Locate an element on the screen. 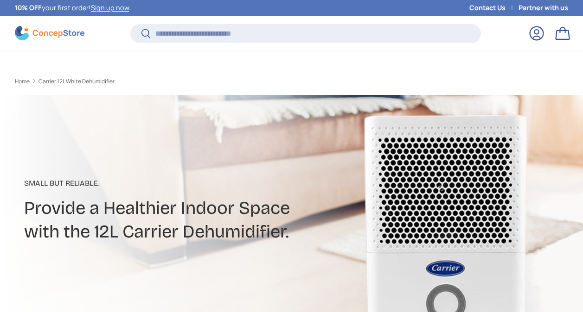 The image size is (583, 312). a: Contact Us is located at coordinates (494, 8).